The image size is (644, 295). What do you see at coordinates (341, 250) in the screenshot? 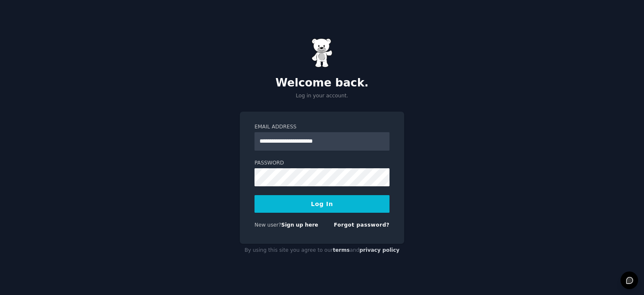
I see `a: terms` at bounding box center [341, 250].